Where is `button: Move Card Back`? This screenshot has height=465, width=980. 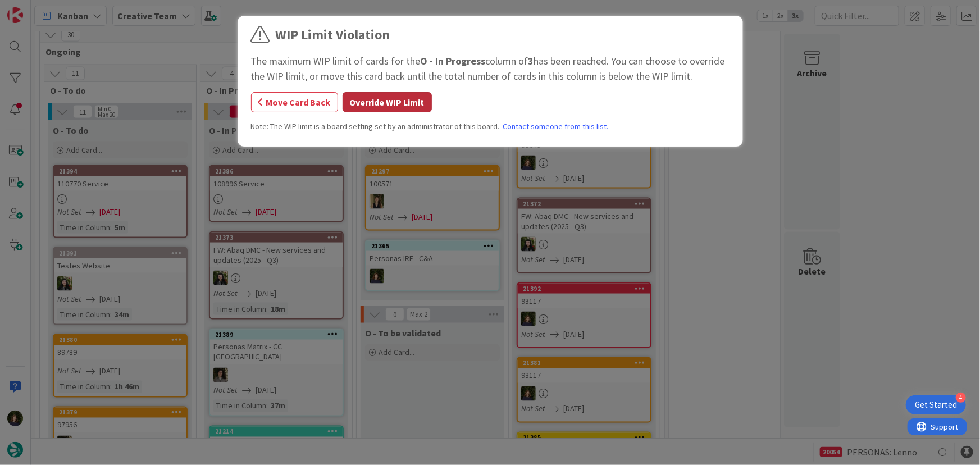 button: Move Card Back is located at coordinates (294, 103).